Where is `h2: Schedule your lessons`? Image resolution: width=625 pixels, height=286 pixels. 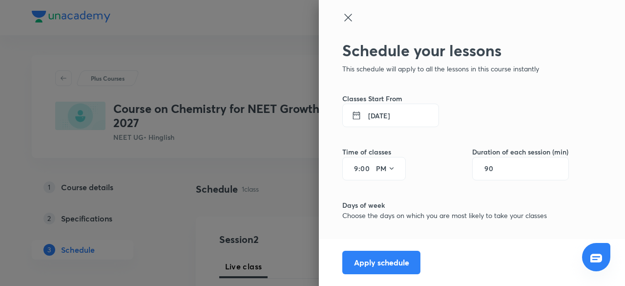
h2: Schedule your lessons is located at coordinates (455, 50).